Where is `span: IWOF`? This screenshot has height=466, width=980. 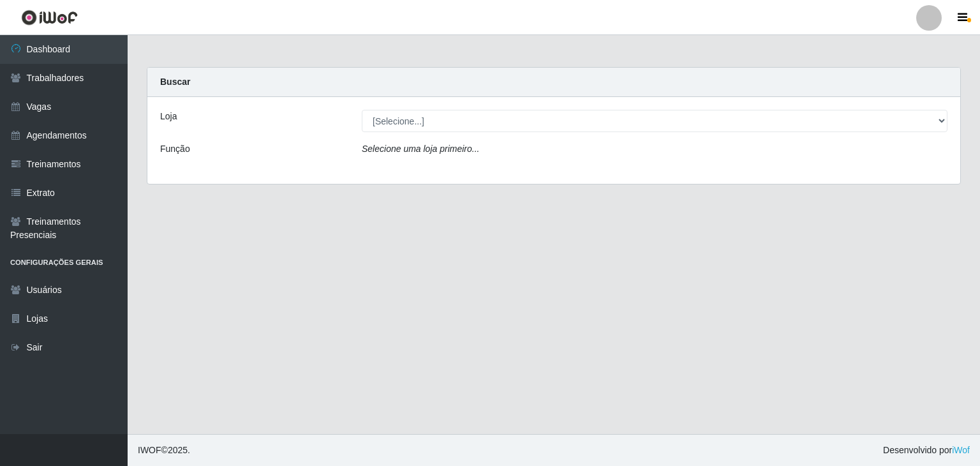
span: IWOF is located at coordinates (149, 450).